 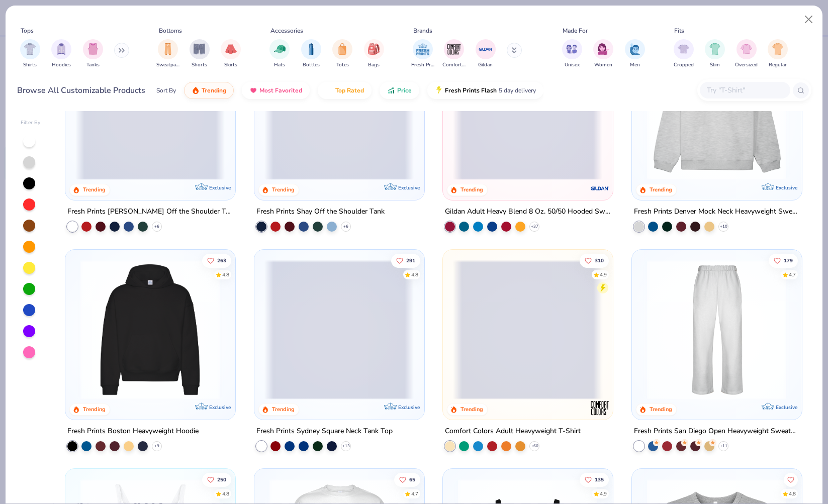 I want to click on div: filter for Shirts, so click(x=30, y=54).